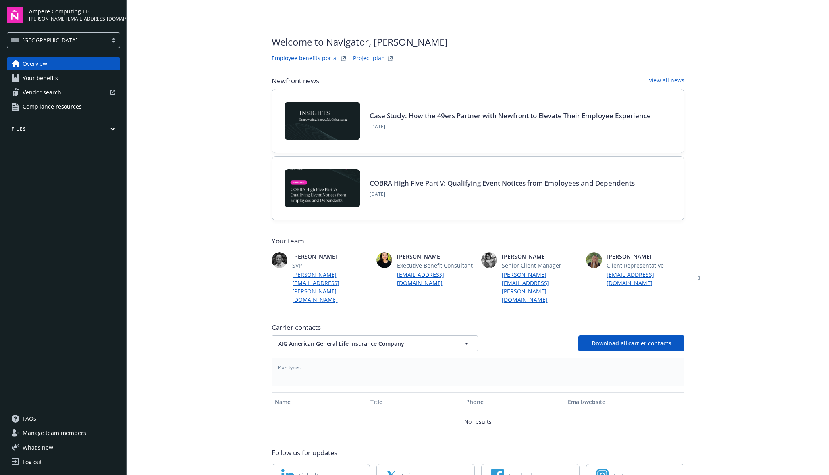  I want to click on a: Card Image - INSIGHTS copy.png, so click(322, 121).